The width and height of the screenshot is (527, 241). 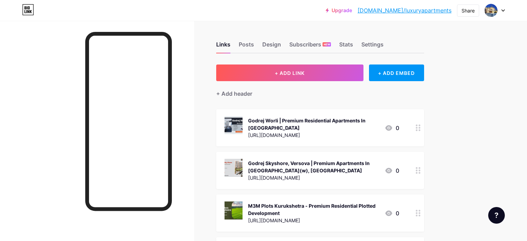 I want to click on div: Subscribers, so click(x=310, y=46).